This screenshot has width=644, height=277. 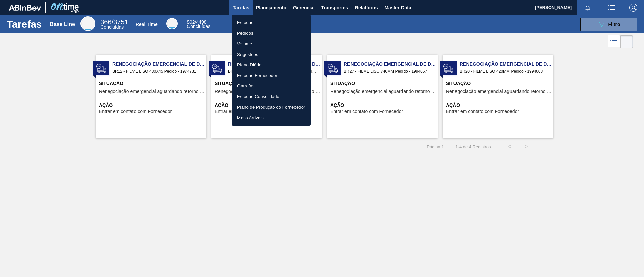 I want to click on a: Mass Arrivals, so click(x=271, y=118).